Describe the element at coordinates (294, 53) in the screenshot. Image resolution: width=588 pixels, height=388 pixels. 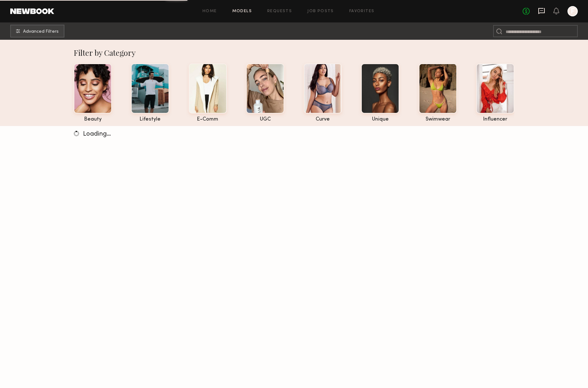
I see `div: Filter by Category` at that location.